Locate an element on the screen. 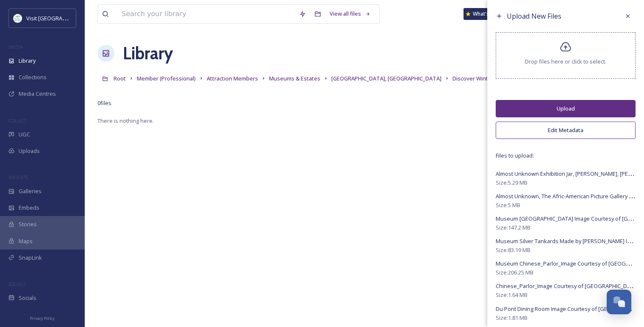 The height and width of the screenshot is (327, 644). a: View all files is located at coordinates (350, 13).